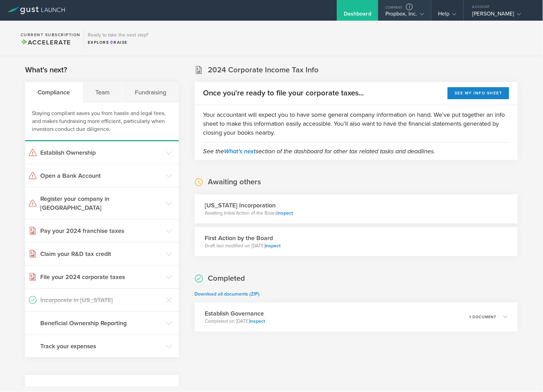 This screenshot has width=543, height=392. What do you see at coordinates (356, 123) in the screenshot?
I see `p: Your accountant will expect you to have some general company information on hand. We've put toget...` at bounding box center [356, 123].